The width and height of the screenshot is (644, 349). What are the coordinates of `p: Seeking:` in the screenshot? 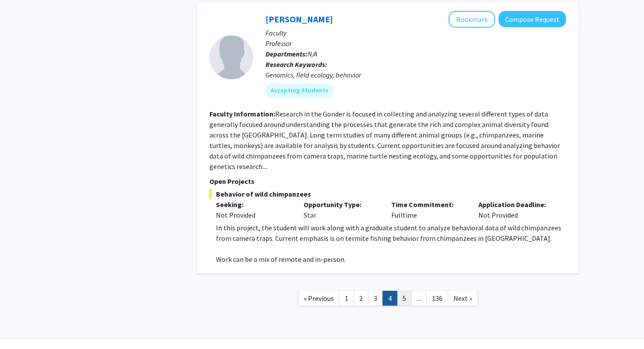 It's located at (253, 205).